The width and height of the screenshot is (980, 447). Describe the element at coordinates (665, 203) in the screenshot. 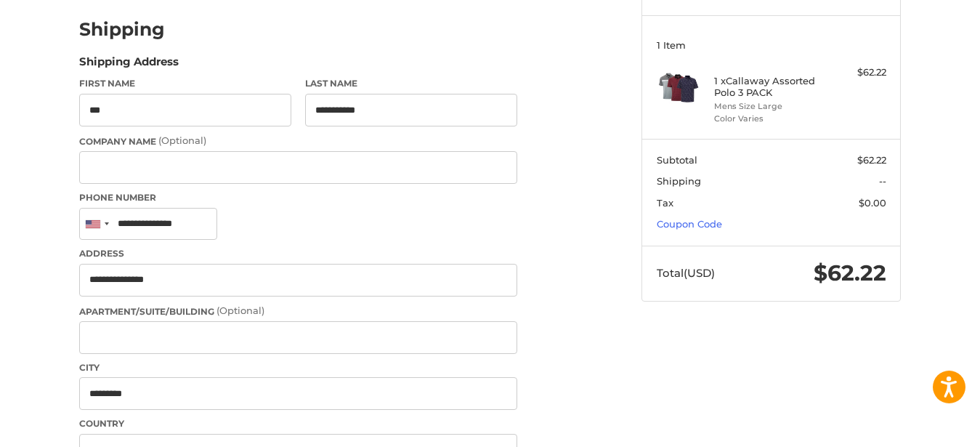

I see `span: Tax` at that location.